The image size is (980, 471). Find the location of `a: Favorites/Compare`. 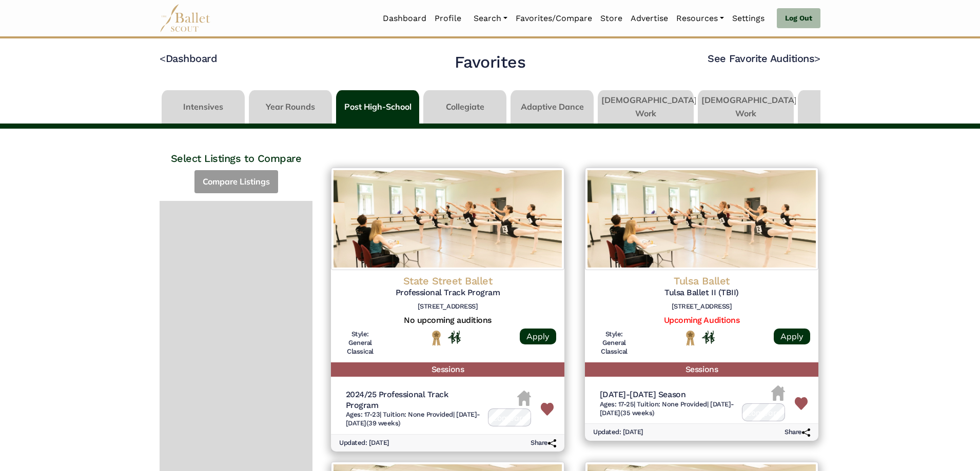

a: Favorites/Compare is located at coordinates (554, 19).